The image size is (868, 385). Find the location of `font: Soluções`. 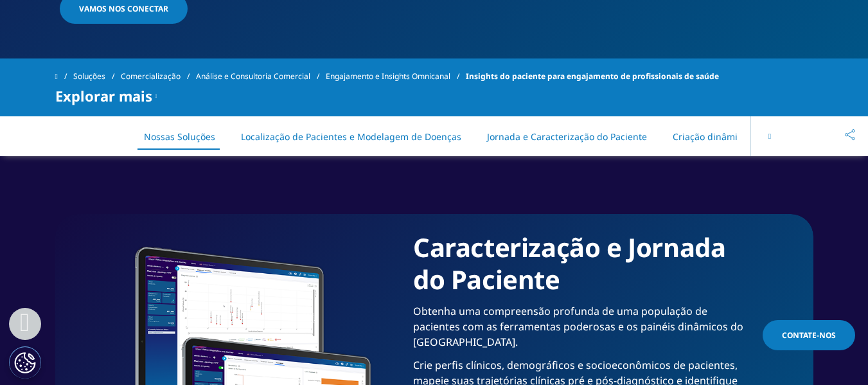

font: Soluções is located at coordinates (89, 75).